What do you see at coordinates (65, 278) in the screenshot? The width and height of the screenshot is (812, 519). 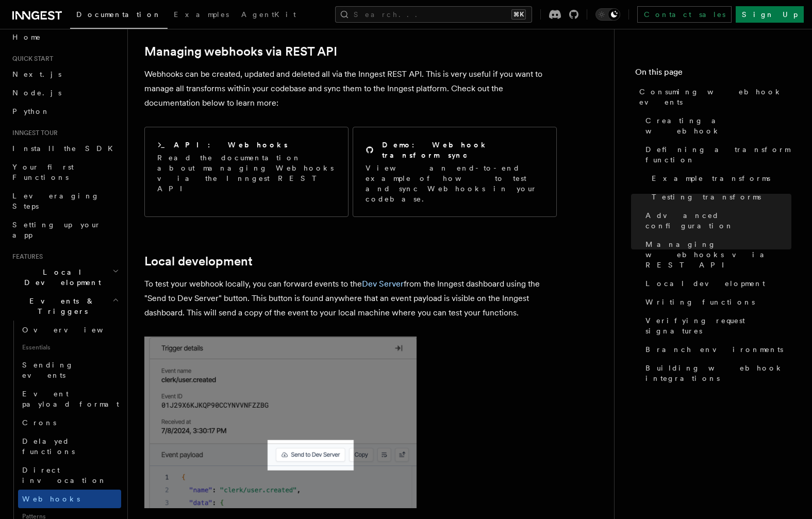 I see `button: Local Development` at bounding box center [65, 278].